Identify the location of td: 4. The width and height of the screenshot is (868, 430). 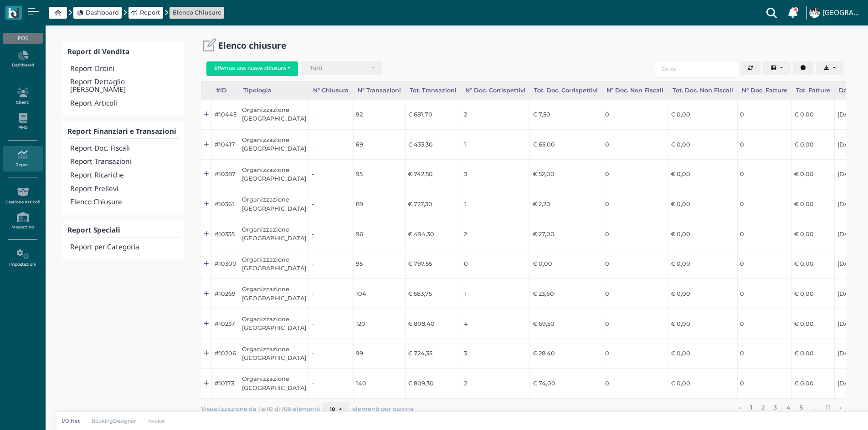
(495, 324).